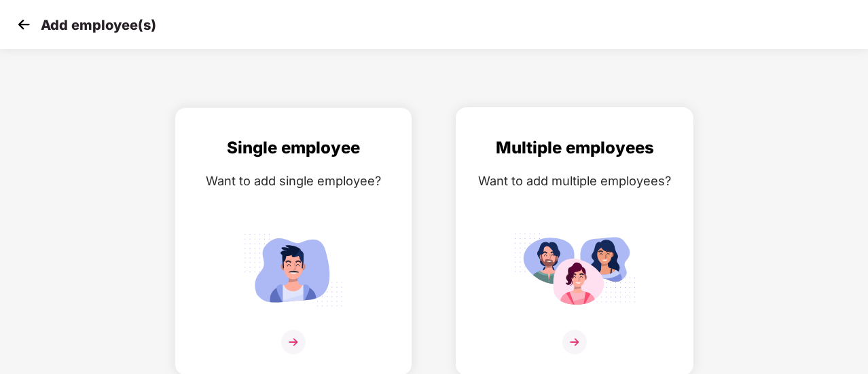 The width and height of the screenshot is (868, 374). Describe the element at coordinates (293, 148) in the screenshot. I see `div: Single employee` at that location.